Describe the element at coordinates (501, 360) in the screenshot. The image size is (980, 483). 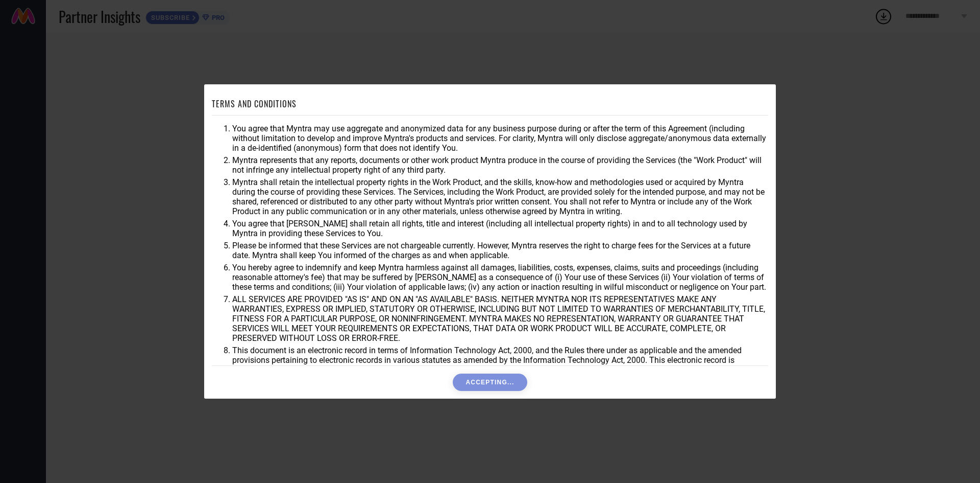
I see `li: This document is an electronic record in terms of Information Technology Act, 2000, and the Rules...` at that location.